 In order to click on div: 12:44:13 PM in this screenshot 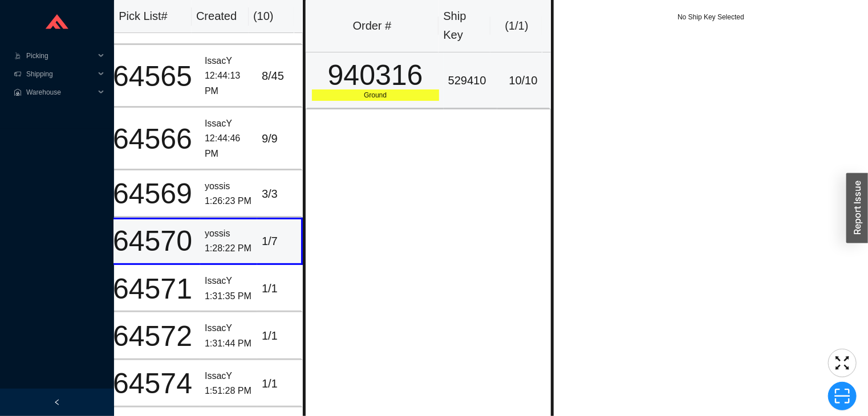, I will do `click(229, 84)`.